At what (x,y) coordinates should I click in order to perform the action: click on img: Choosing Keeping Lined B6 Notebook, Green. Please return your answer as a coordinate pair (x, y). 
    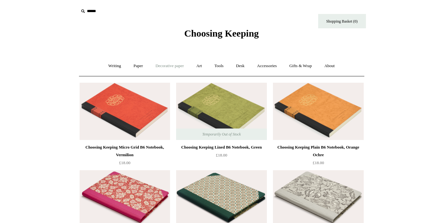
    Looking at the image, I should click on (221, 112).